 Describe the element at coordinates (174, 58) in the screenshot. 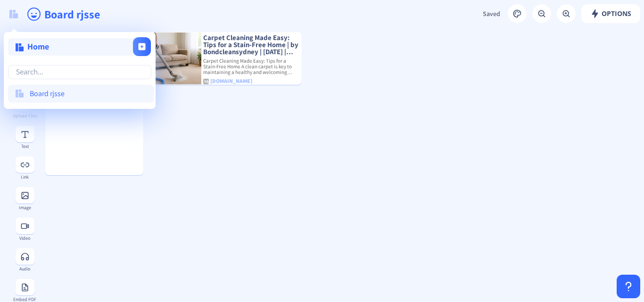

I see `img: 1*gWY5SawAVXIF7q-oikadMA.png` at that location.